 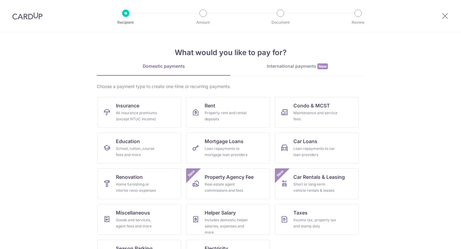 What do you see at coordinates (280, 22) in the screenshot?
I see `p: Document` at bounding box center [280, 22].